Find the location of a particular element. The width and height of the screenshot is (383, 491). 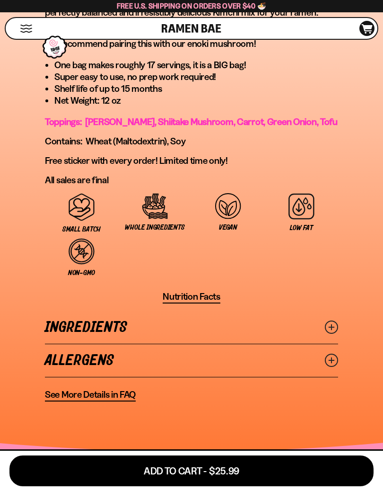

span: Vegan is located at coordinates (228, 227).